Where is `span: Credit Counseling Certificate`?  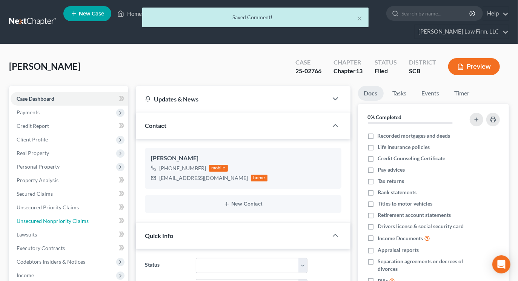
span: Credit Counseling Certificate is located at coordinates (411, 158).